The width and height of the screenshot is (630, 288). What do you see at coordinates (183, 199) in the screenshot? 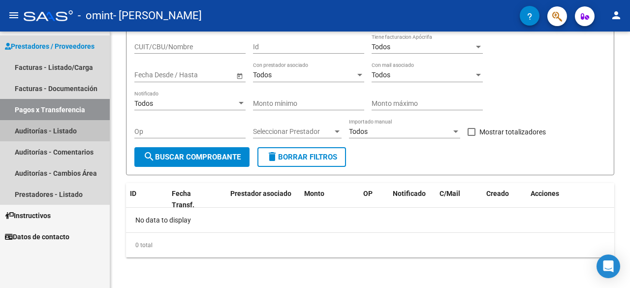
I see `span: Fecha Transf.` at bounding box center [183, 199].